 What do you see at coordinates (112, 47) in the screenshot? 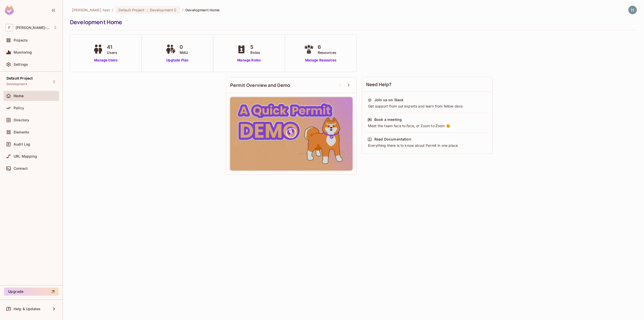
I see `span: 41` at bounding box center [112, 47].